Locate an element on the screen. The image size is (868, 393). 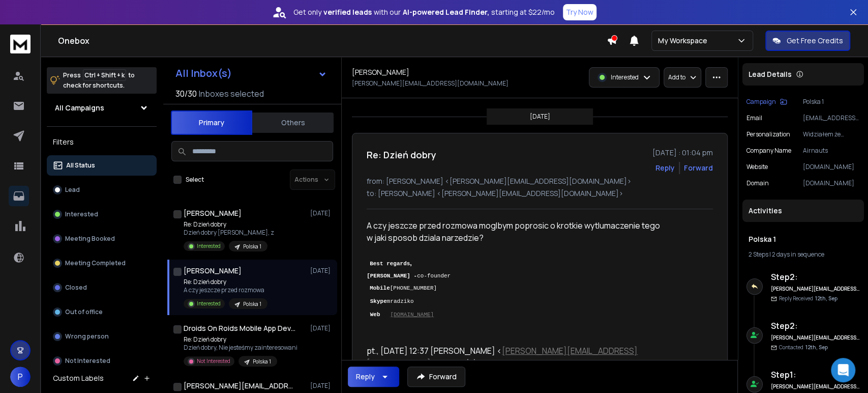
button: Meeting Completed is located at coordinates (102, 263).